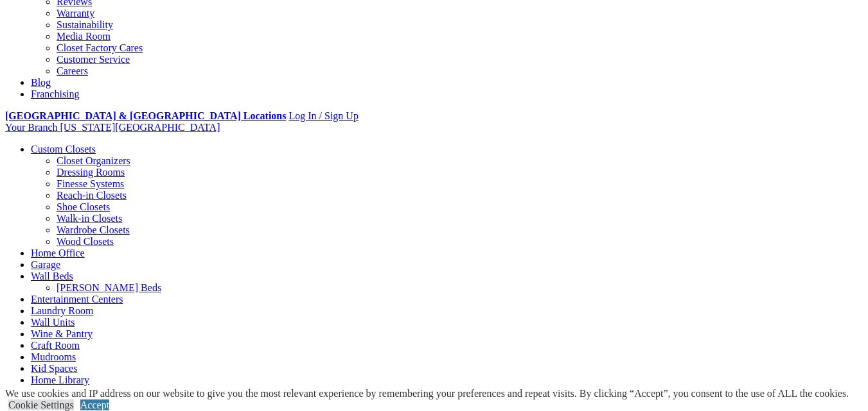  What do you see at coordinates (90, 172) in the screenshot?
I see `a: Dressing Rooms` at bounding box center [90, 172].